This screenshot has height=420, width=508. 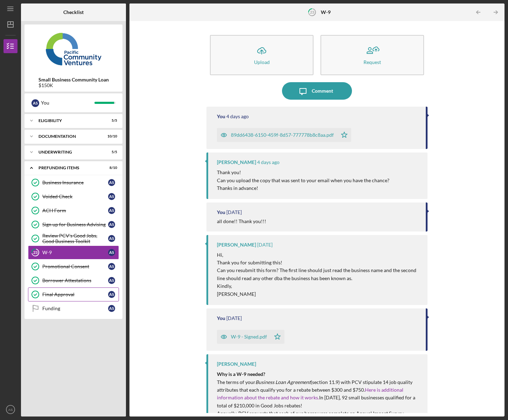 I want to click on div: $150K, so click(x=73, y=85).